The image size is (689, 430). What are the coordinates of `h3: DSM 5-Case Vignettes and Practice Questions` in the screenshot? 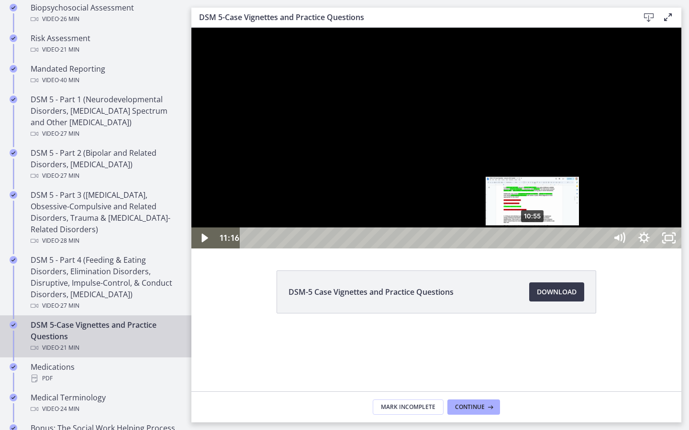 It's located at (411, 17).